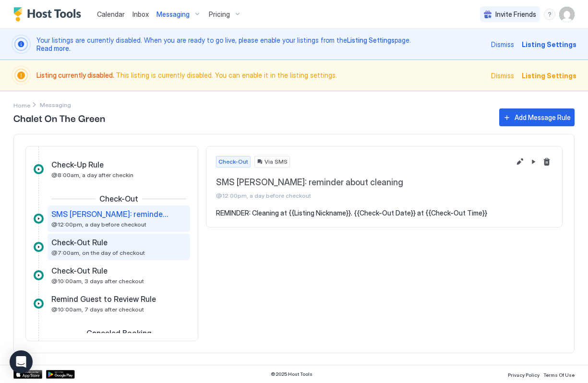 This screenshot has width=588, height=383. I want to click on pre: REMINDER: Cleaning at {{Listing Nickname}}. {{Check-Out Date}} at {{Check-Out Time}}, so click(384, 213).